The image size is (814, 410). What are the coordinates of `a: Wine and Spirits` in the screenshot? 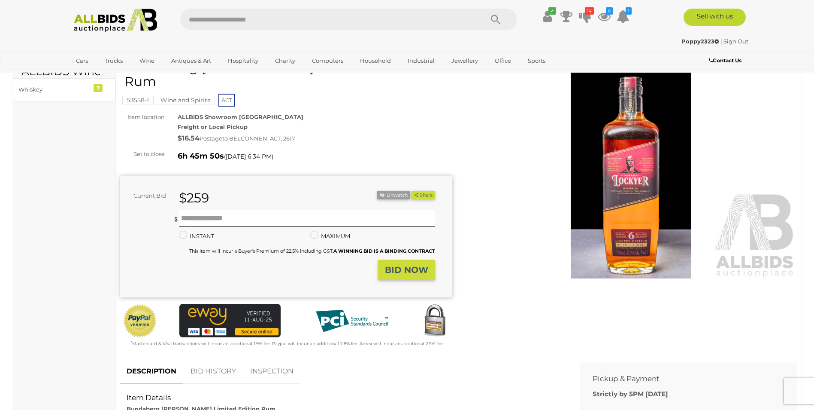 It's located at (185, 100).